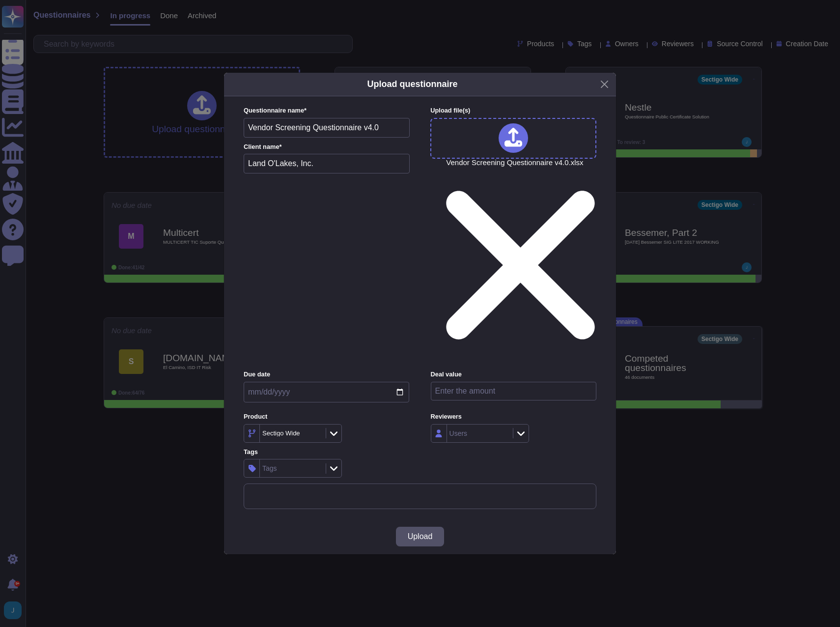  What do you see at coordinates (420, 537) in the screenshot?
I see `span: Upload` at bounding box center [420, 537].